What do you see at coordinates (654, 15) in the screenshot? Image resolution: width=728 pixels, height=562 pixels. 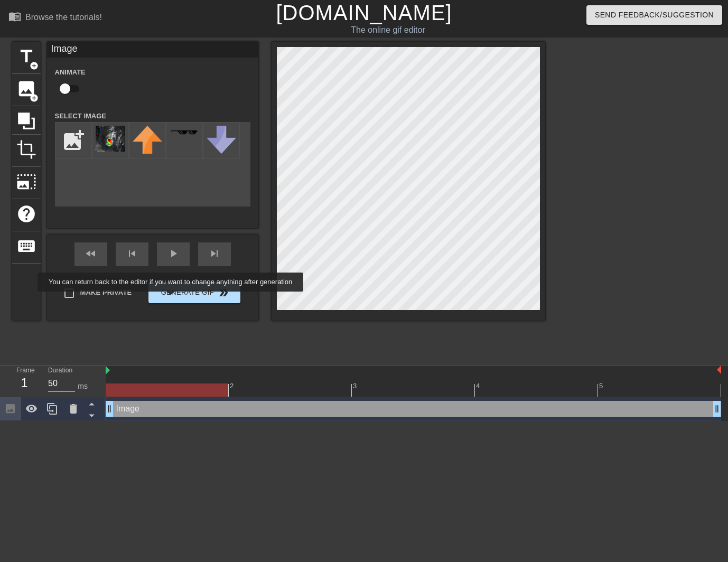 I see `button: Send Feedback/Suggestion` at bounding box center [654, 15].